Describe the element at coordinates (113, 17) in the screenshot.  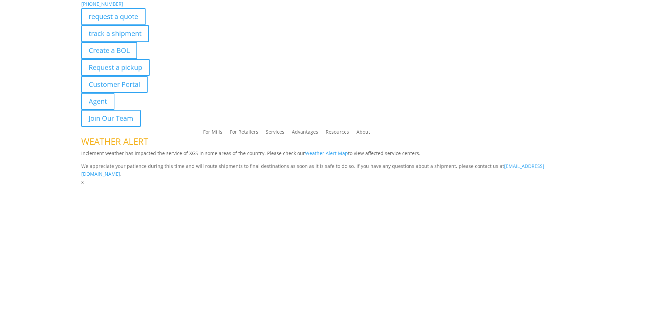
I see `a: request a quote` at that location.